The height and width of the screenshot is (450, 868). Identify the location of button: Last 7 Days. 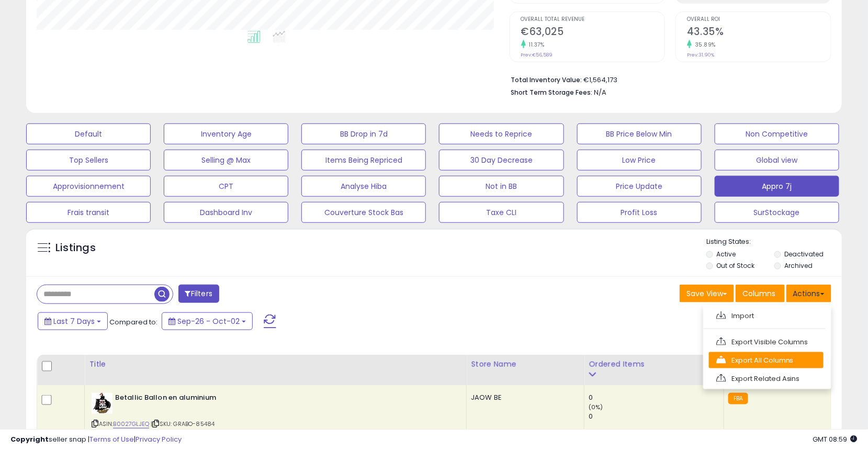
(72, 322).